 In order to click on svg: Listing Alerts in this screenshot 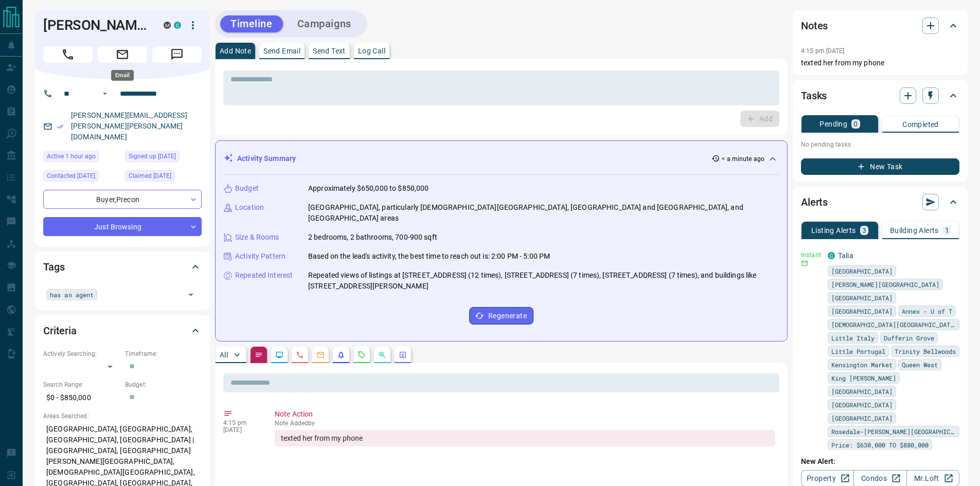, I will do `click(341, 355)`.